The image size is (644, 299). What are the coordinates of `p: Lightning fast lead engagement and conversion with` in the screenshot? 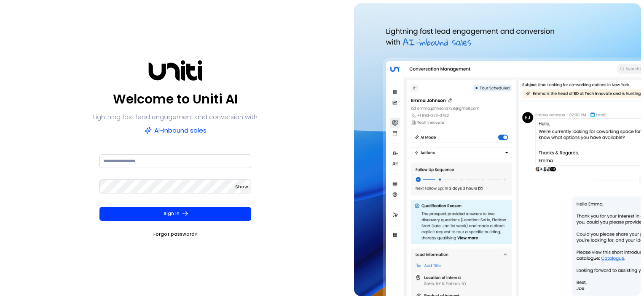 It's located at (176, 117).